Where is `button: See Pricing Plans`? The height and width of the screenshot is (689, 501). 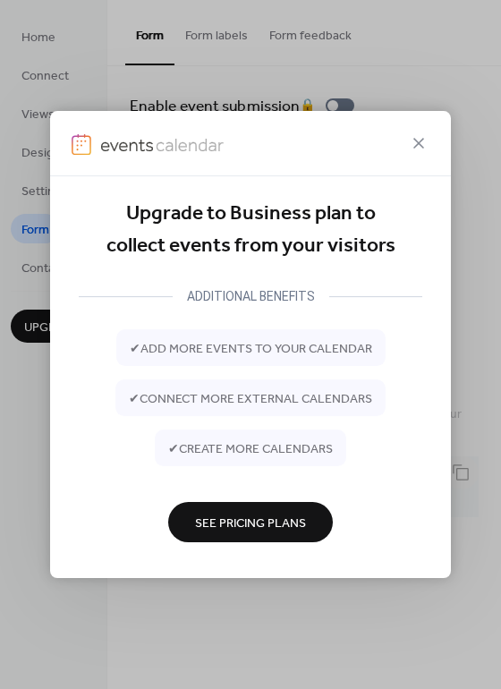 button: See Pricing Plans is located at coordinates (251, 522).